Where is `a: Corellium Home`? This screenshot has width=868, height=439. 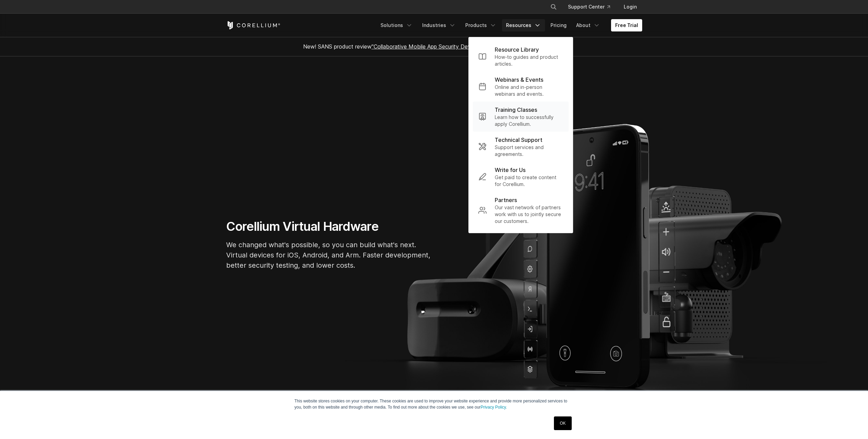 a: Corellium Home is located at coordinates (253, 25).